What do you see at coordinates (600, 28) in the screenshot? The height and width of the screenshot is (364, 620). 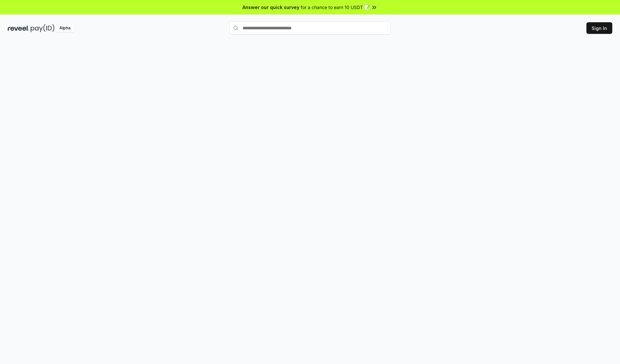 I see `button: Sign In` at bounding box center [600, 28].